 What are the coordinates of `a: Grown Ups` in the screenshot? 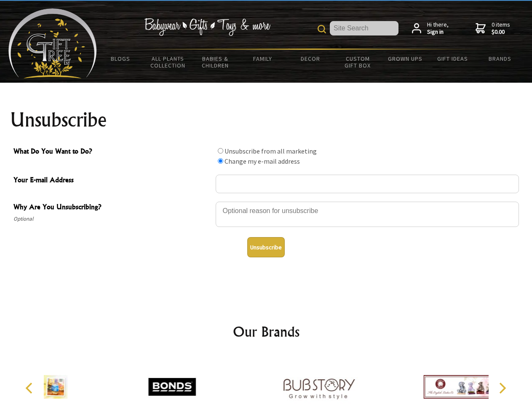 It's located at (405, 59).